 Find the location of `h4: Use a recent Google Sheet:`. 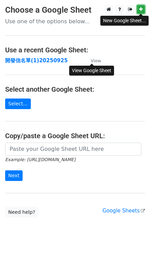

h4: Use a recent Google Sheet: is located at coordinates (75, 50).